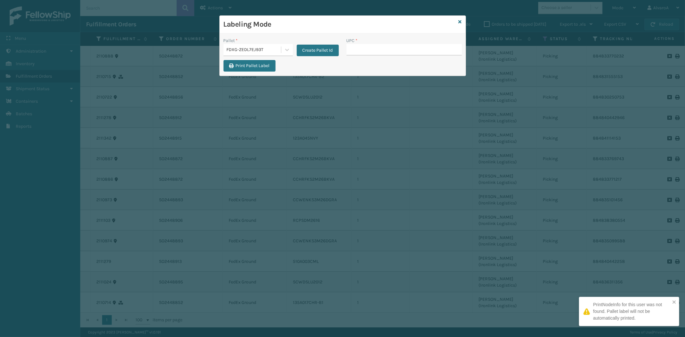 This screenshot has width=685, height=337. What do you see at coordinates (230, 40) in the screenshot?
I see `label: Pallet` at bounding box center [230, 40].